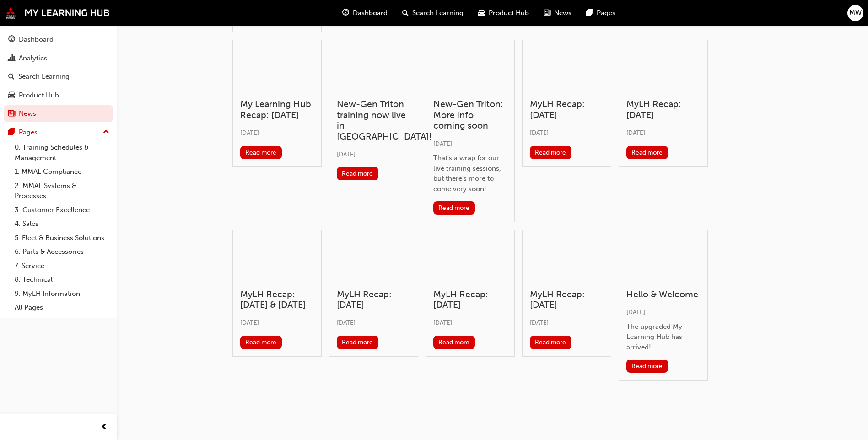 This screenshot has width=868, height=440. Describe the element at coordinates (39, 95) in the screenshot. I see `div: Product Hub` at that location.